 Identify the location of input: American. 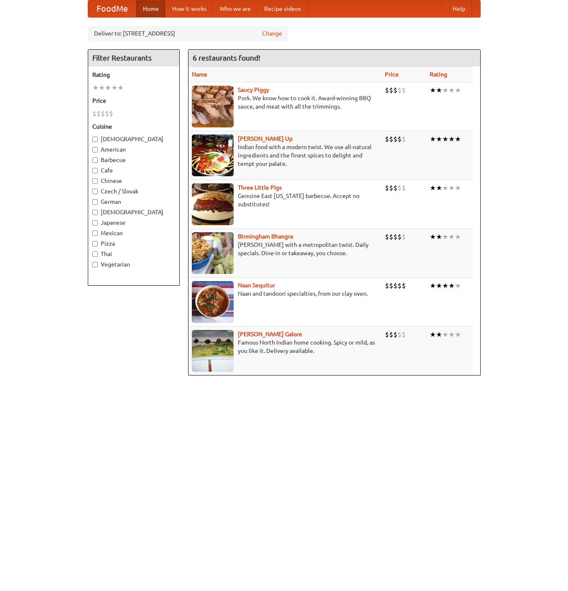
(95, 150).